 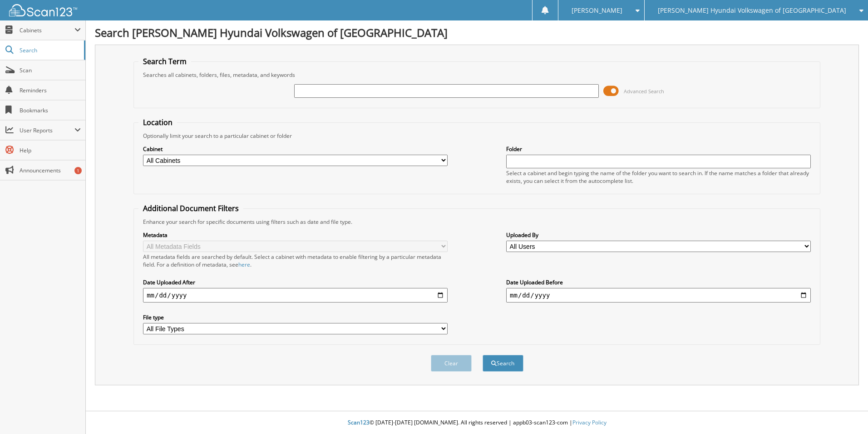 What do you see at coordinates (50, 150) in the screenshot?
I see `span: Help` at bounding box center [50, 150].